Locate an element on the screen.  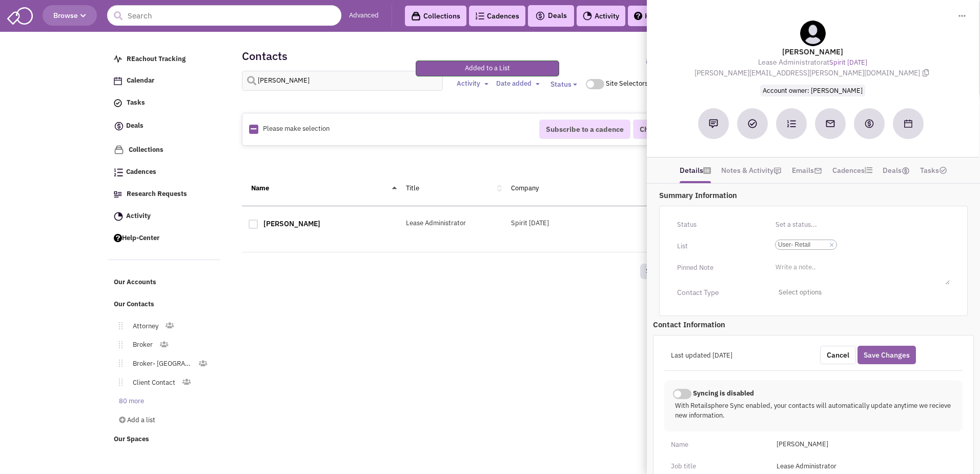
span: Please make selection is located at coordinates (296, 128).